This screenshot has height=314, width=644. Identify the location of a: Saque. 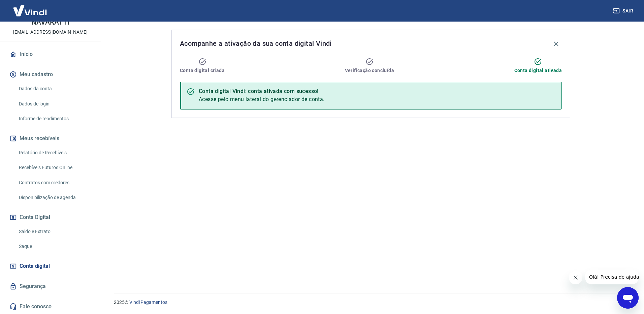
(54, 246).